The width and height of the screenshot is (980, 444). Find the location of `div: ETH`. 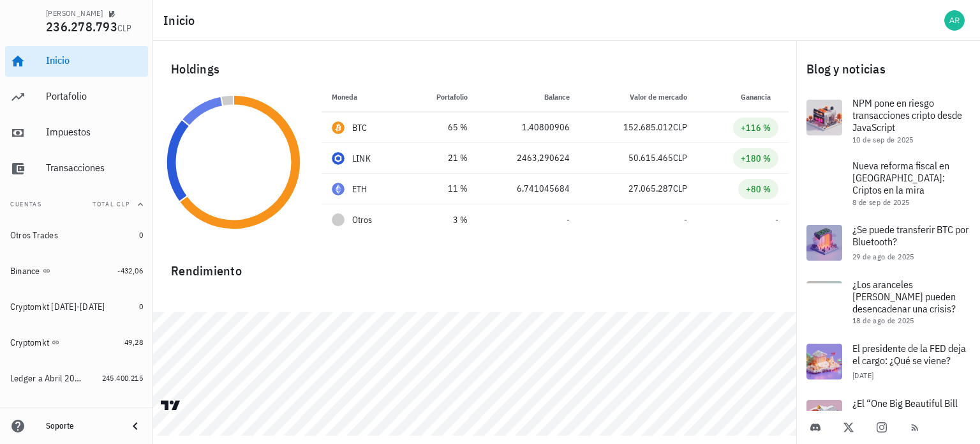

div: ETH is located at coordinates (360, 189).